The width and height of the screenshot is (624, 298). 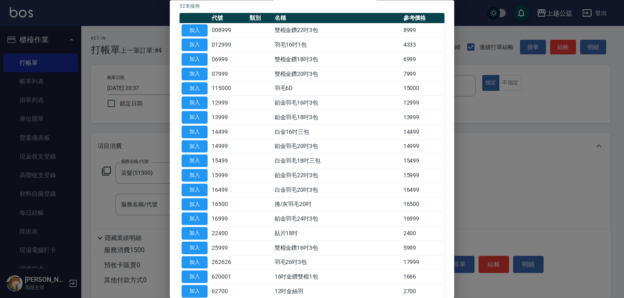 I want to click on td: 鉑金羽毛18吋3包, so click(x=337, y=118).